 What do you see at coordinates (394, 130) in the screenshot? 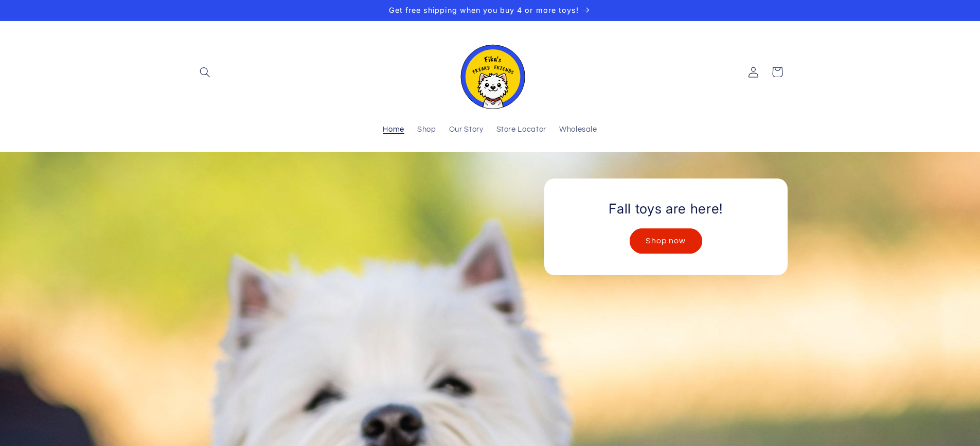
I see `span: Home` at bounding box center [394, 130].